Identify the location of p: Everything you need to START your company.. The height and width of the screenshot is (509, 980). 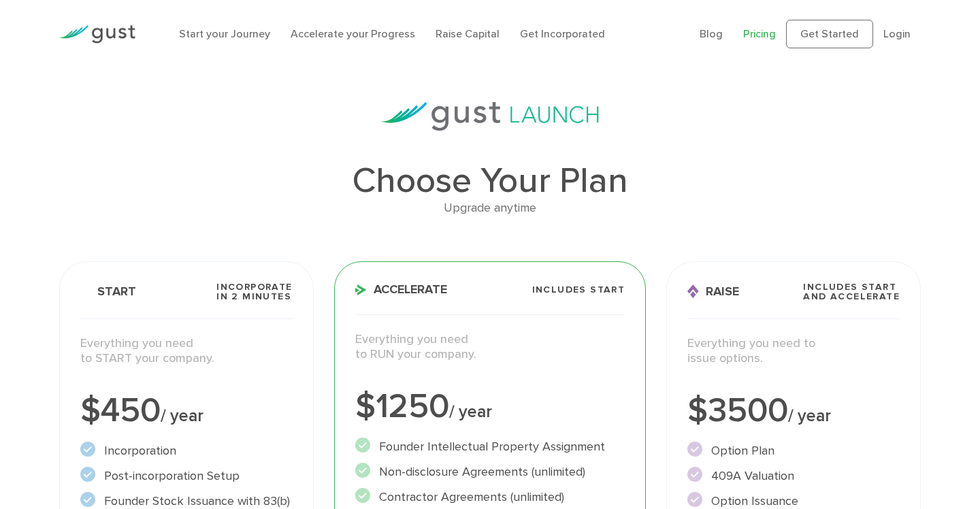
(187, 352).